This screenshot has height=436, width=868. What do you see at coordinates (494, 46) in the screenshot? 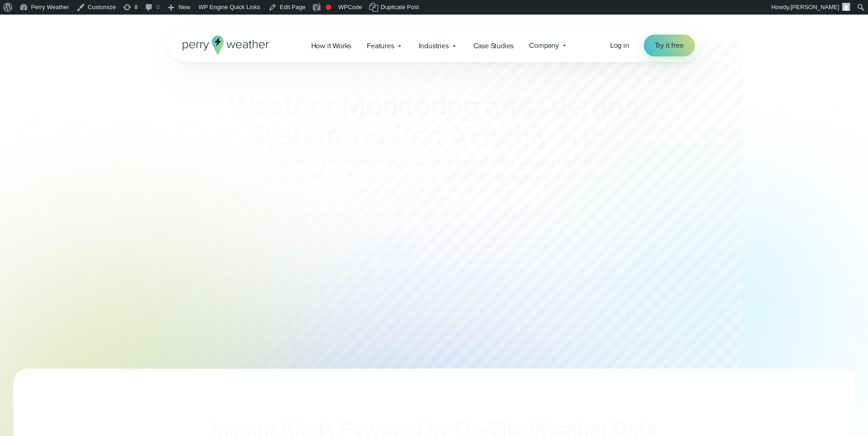
I see `span: Case Studies` at bounding box center [494, 46].